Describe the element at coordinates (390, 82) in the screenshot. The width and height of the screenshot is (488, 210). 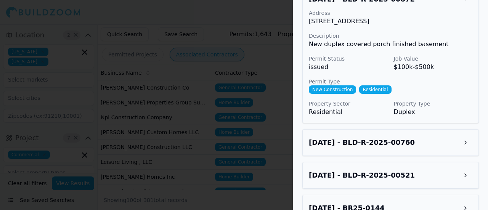
I see `p: Permit Type` at that location.